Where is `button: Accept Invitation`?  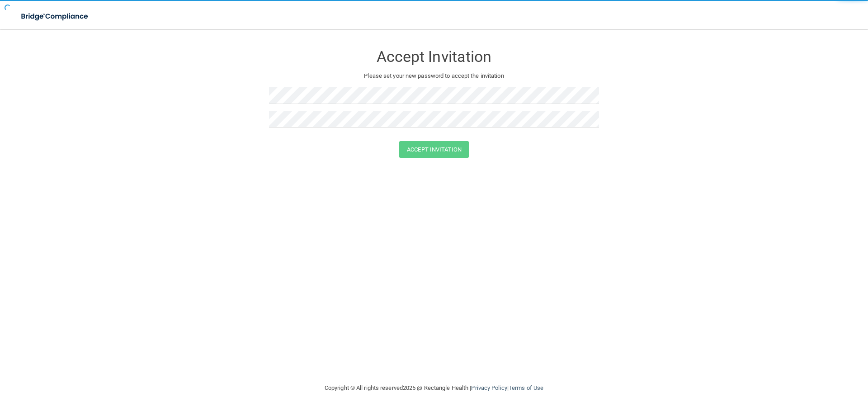
button: Accept Invitation is located at coordinates (434, 149).